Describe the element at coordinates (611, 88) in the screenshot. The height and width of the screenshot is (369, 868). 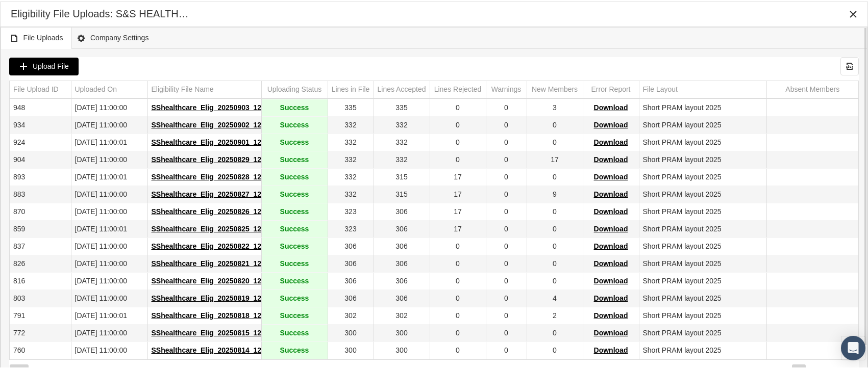
I see `td: Column Error Report` at that location.